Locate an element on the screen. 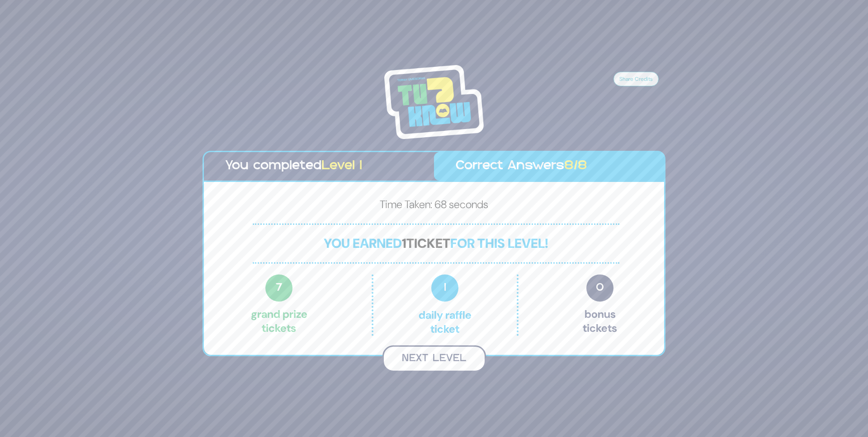  button: Share Credits is located at coordinates (636, 79).